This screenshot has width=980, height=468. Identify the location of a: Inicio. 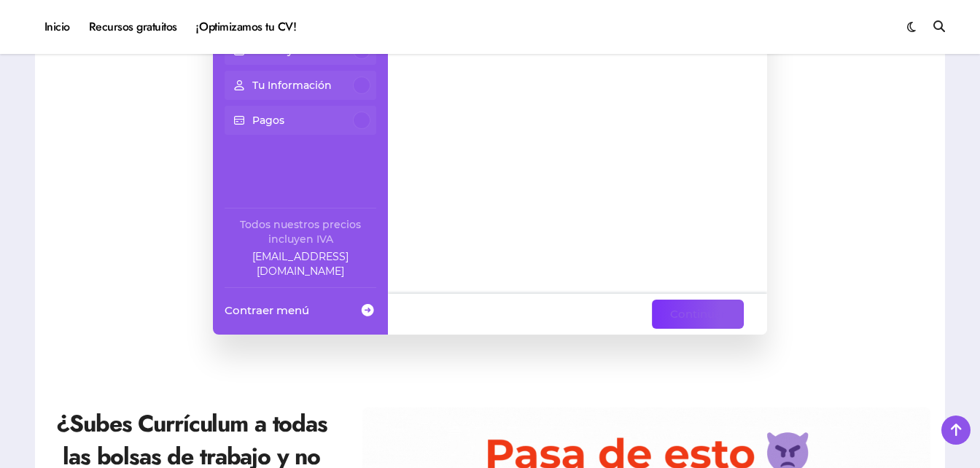
(57, 27).